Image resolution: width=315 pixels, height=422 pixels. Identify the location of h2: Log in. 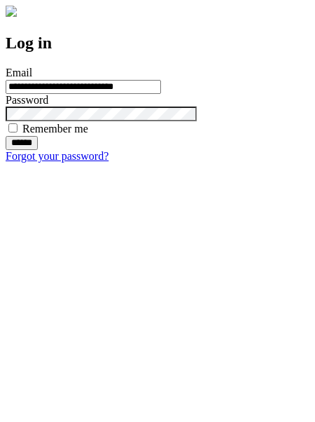
(158, 43).